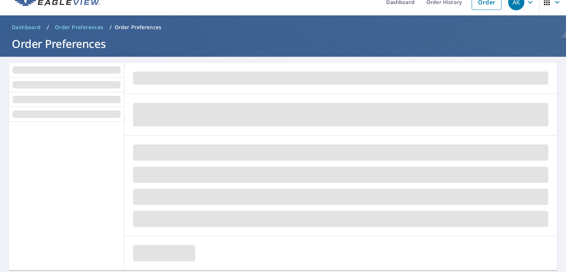 The height and width of the screenshot is (272, 566). What do you see at coordinates (79, 27) in the screenshot?
I see `span: Order Preferences` at bounding box center [79, 27].